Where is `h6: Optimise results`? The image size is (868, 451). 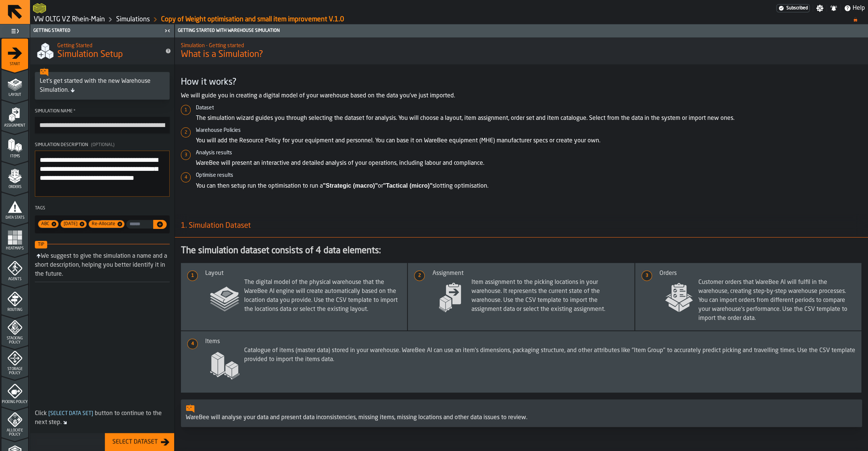 h6: Optimise results is located at coordinates (529, 176).